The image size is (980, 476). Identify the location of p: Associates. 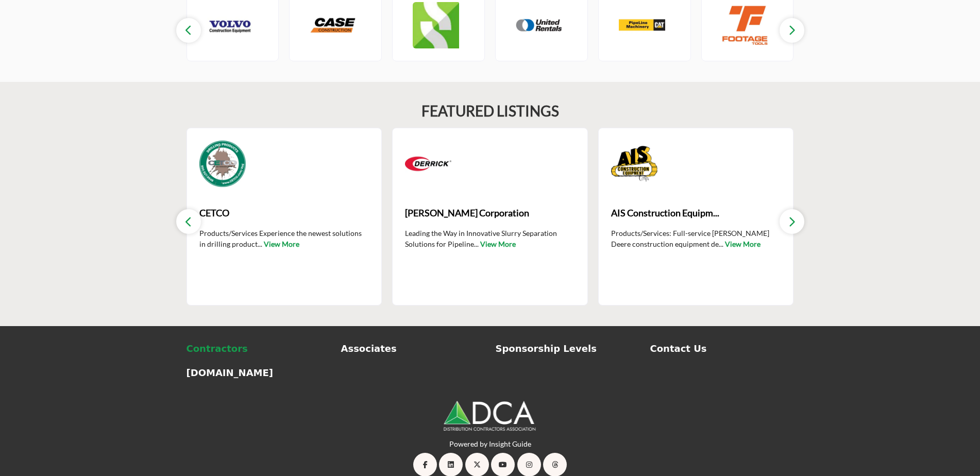
(413, 348).